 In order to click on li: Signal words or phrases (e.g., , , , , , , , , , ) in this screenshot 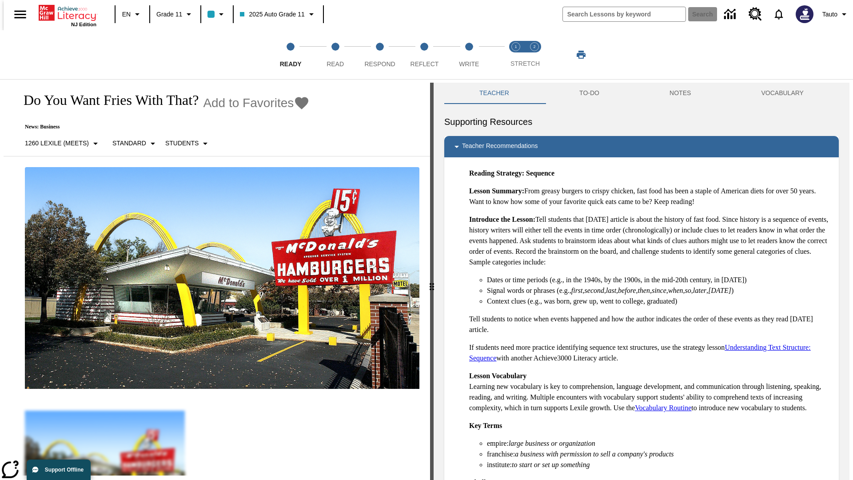, I will do `click(659, 291)`.